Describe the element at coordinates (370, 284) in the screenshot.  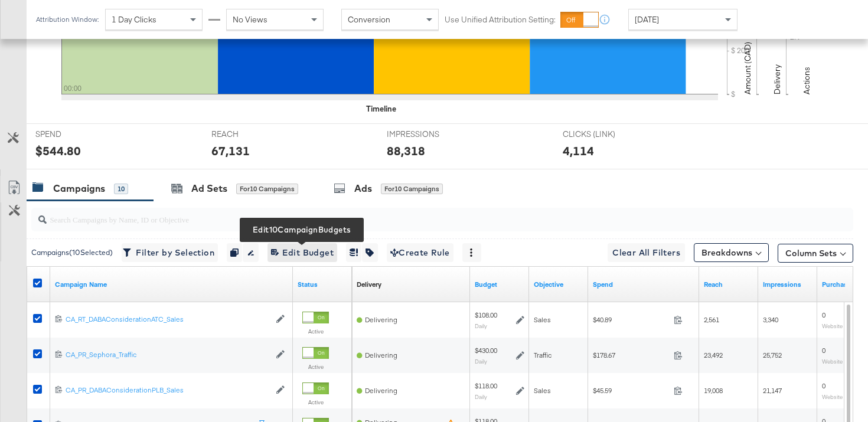
I see `a: Reflects the ability of your Ad Campaign to achieve delivery based on ad states, schedule and bud...` at that location.